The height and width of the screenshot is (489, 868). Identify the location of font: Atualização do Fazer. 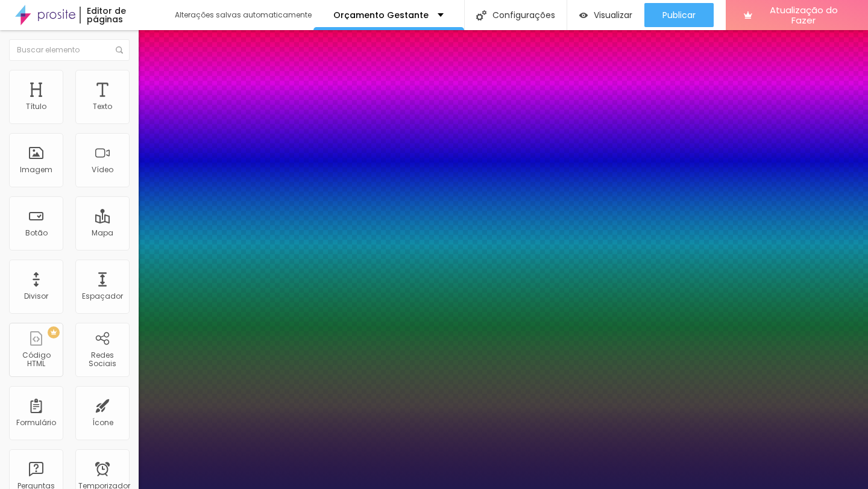
(803, 15).